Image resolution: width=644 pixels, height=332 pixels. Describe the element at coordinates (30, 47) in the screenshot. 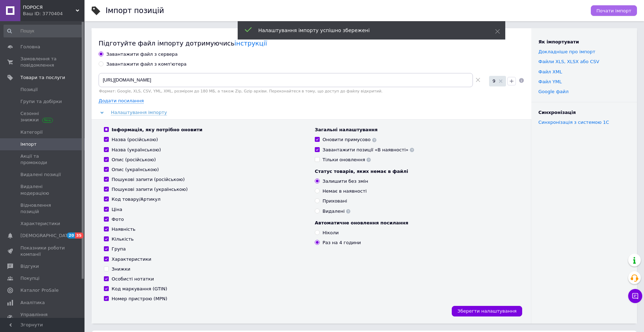

I see `span: Головна` at that location.